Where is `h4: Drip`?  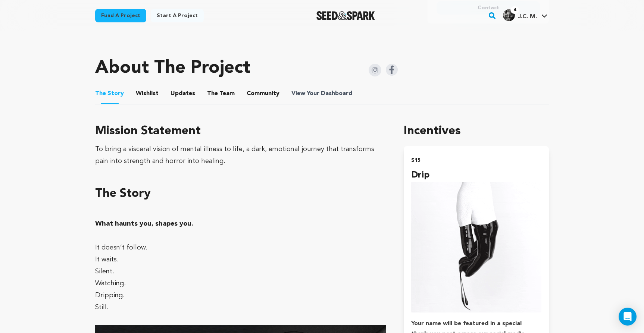
h4: Drip is located at coordinates (476, 176).